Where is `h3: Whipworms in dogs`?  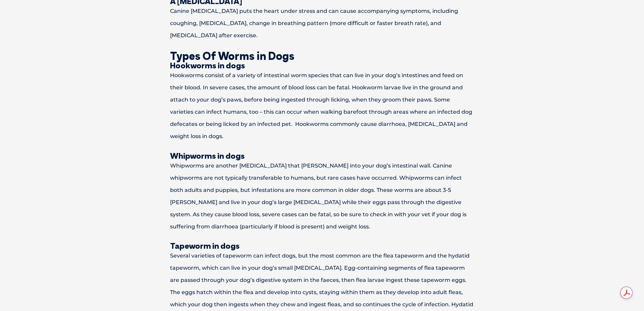 h3: Whipworms in dogs is located at coordinates (322, 156).